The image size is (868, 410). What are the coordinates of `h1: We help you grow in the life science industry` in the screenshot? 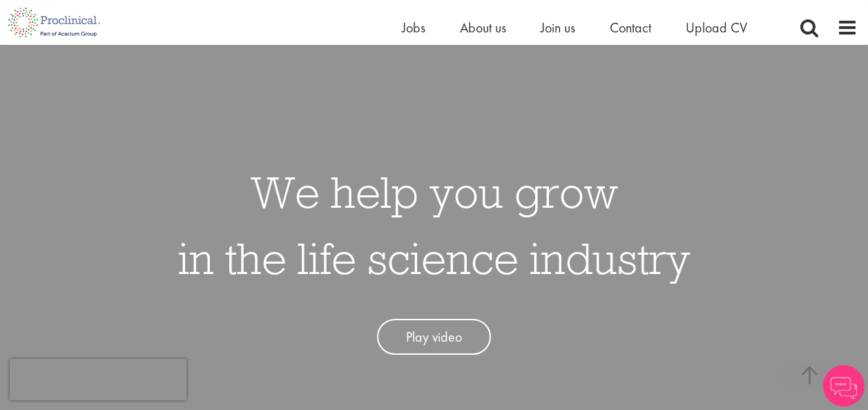 It's located at (434, 225).